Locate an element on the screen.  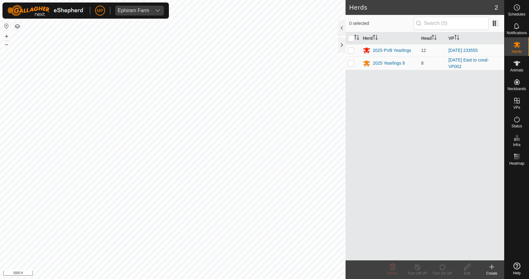
button: Reset Map is located at coordinates (7, 26).